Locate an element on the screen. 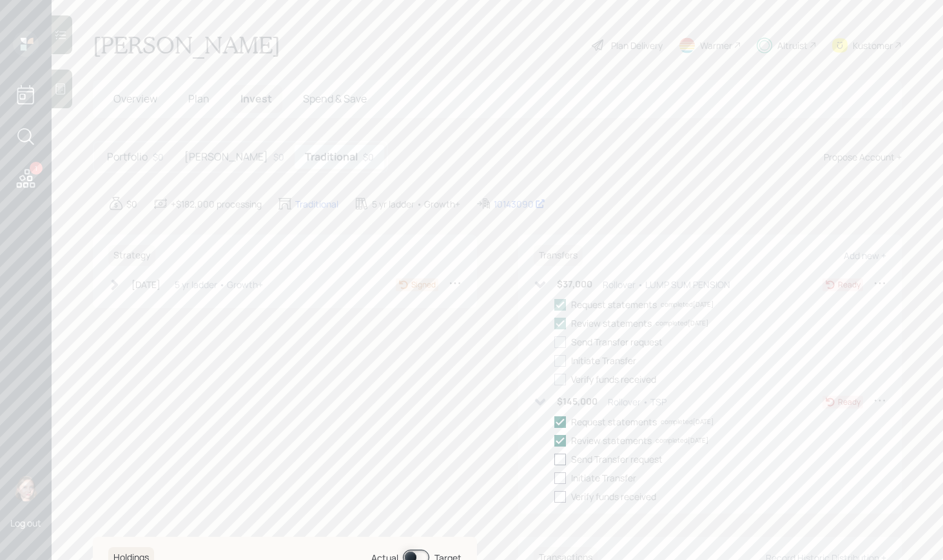  h6: $145,000 is located at coordinates (577, 402).